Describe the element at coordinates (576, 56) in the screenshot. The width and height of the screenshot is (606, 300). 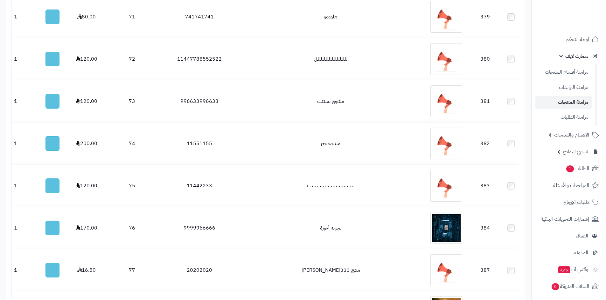
I see `span: سمارت لايف` at that location.